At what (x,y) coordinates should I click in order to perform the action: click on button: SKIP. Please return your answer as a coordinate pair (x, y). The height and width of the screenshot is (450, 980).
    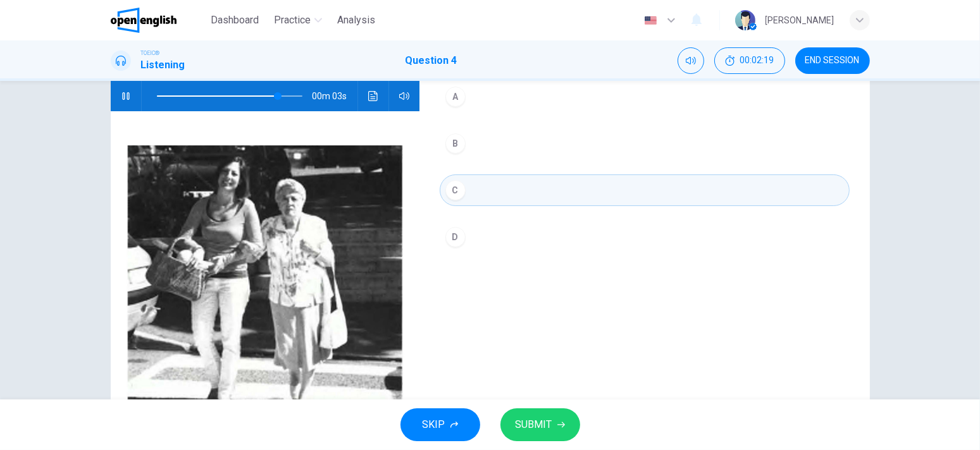
    Looking at the image, I should click on (440, 424).